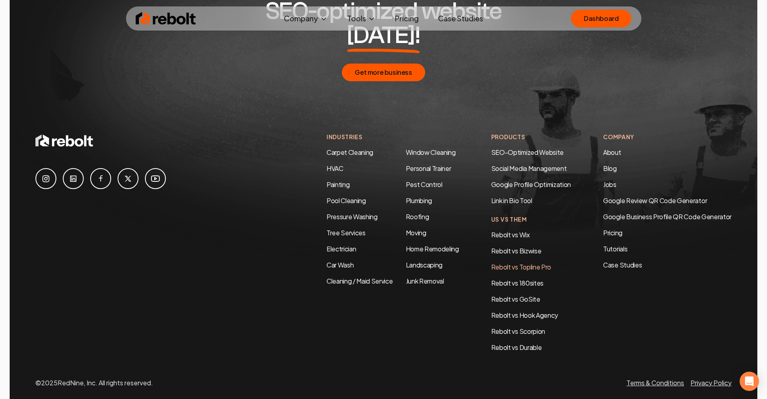 This screenshot has width=767, height=399. I want to click on h4: Us Vs Them, so click(531, 219).